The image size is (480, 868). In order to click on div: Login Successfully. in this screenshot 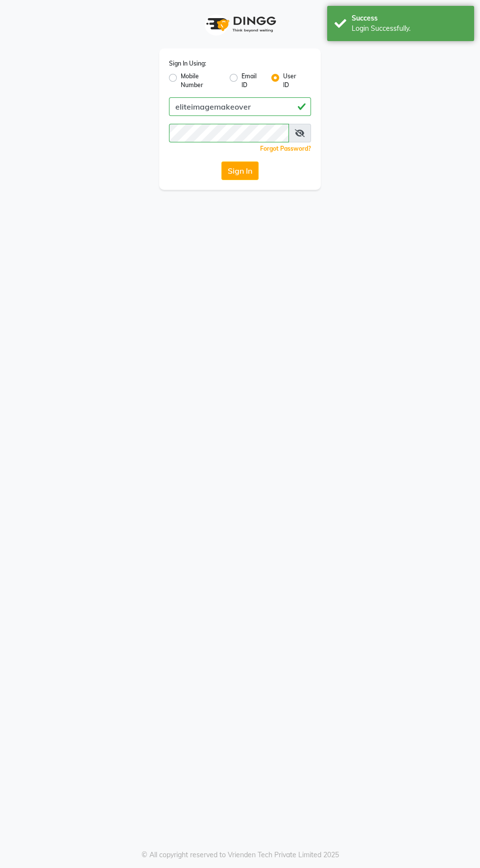, I will do `click(409, 28)`.